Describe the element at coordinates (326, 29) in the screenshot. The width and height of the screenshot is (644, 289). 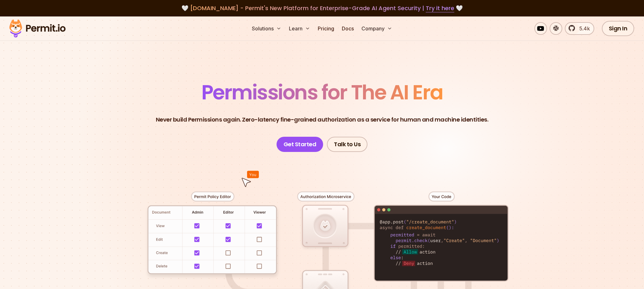
I see `a: Pricing` at that location.